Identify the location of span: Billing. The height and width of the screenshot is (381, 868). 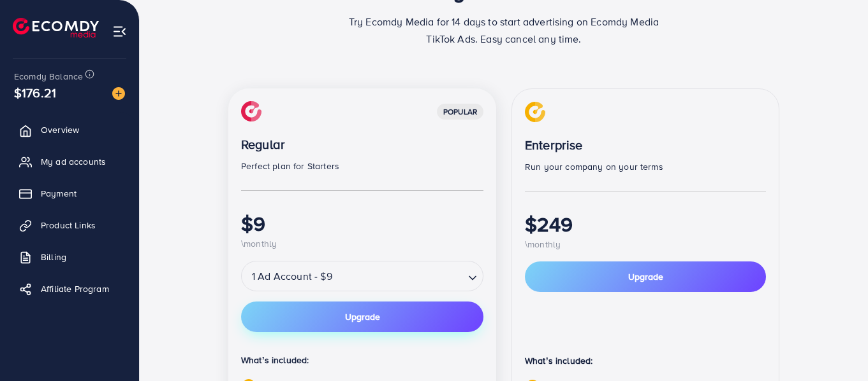
(53, 257).